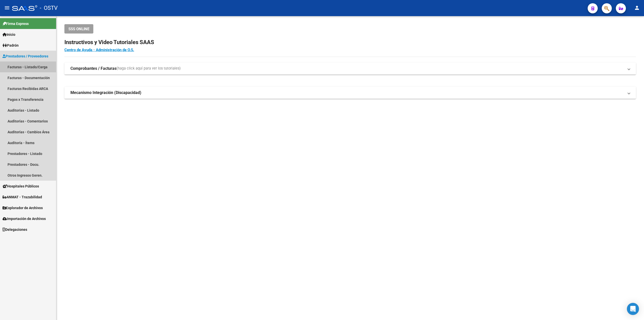  What do you see at coordinates (26, 56) in the screenshot?
I see `span: Prestadores / Proveedores` at bounding box center [26, 56].